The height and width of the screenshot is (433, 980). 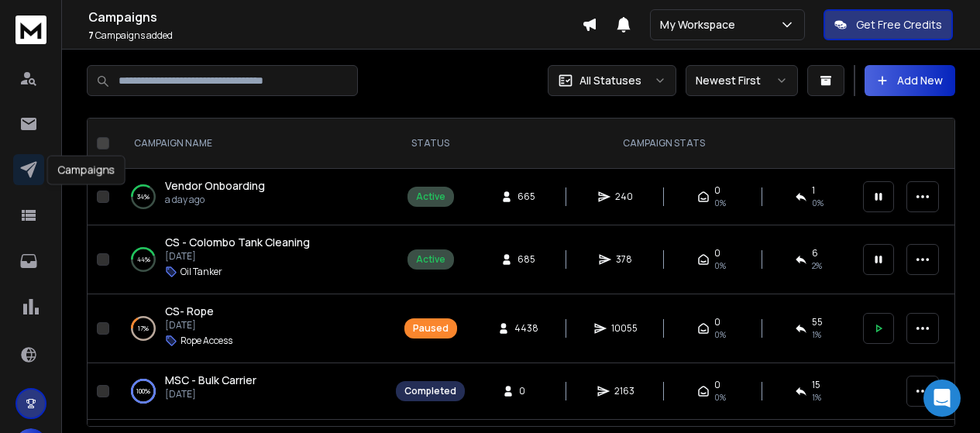 I want to click on span: CS- Rope, so click(x=189, y=311).